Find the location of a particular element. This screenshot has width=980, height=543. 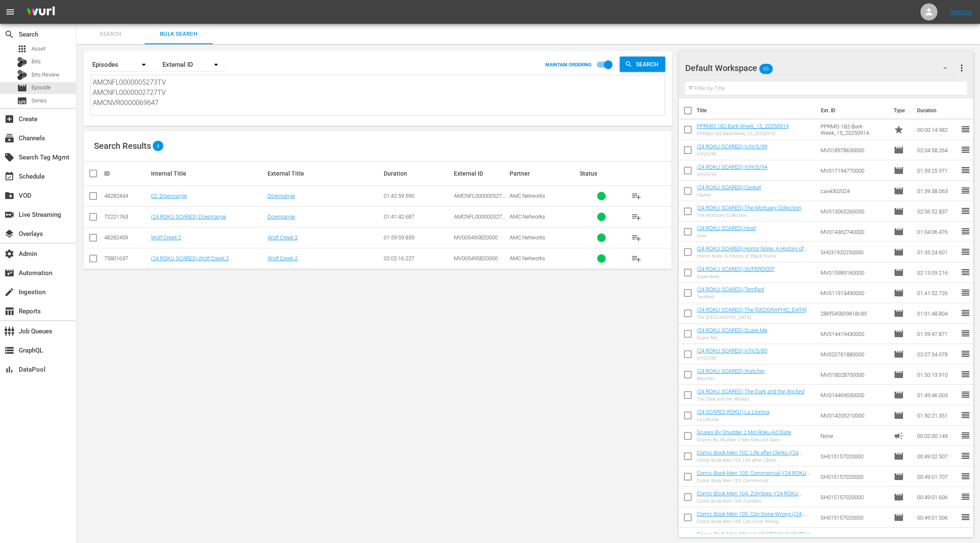

td: 01:01:48.804 is located at coordinates (937, 313).